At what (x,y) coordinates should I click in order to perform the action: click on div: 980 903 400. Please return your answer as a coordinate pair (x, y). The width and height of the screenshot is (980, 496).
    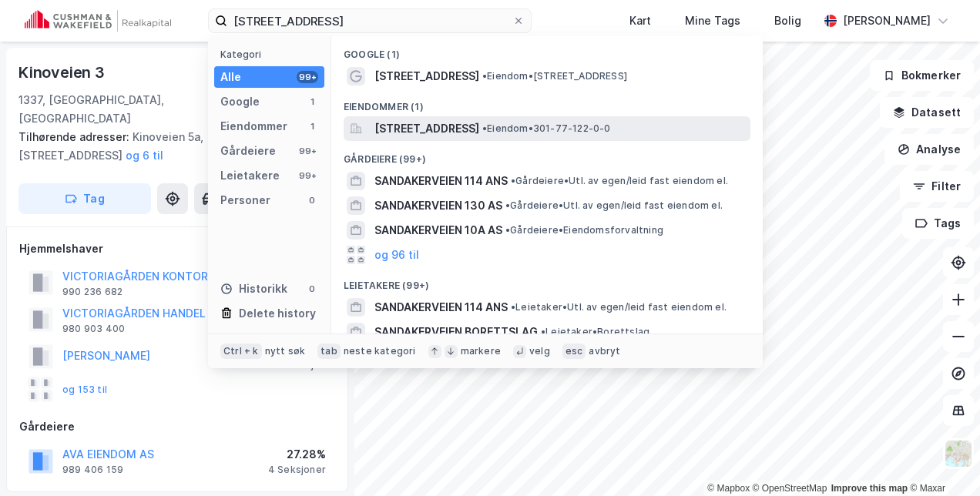
    Looking at the image, I should click on (93, 329).